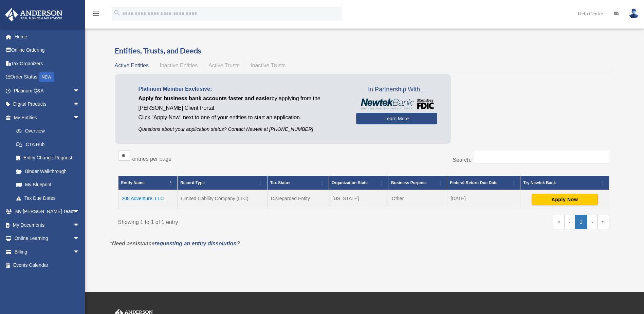 This screenshot has height=314, width=644. Describe the element at coordinates (152, 159) in the screenshot. I see `label: entries per page` at that location.